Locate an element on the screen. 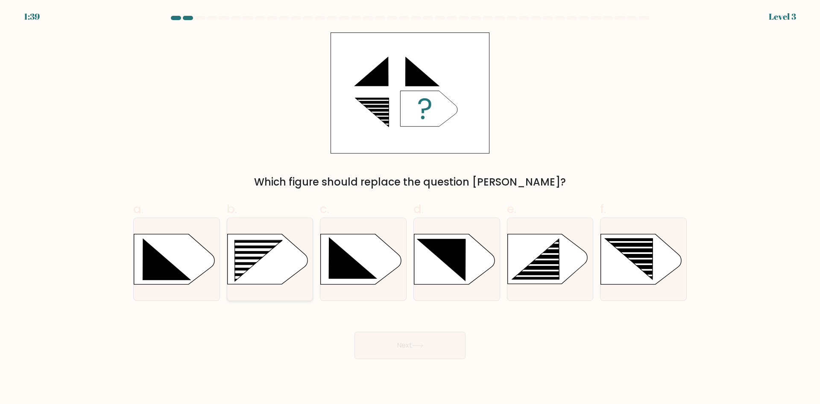  span: a. is located at coordinates (138, 208).